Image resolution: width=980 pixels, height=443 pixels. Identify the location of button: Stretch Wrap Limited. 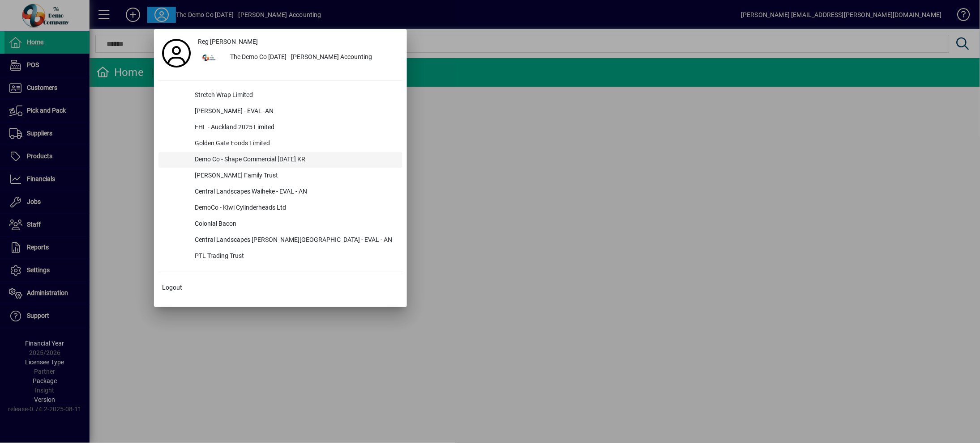
(280, 96).